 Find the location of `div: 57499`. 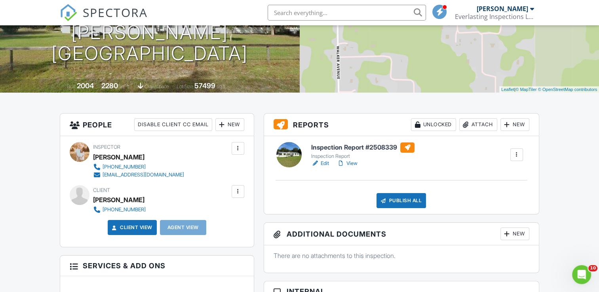

div: 57499 is located at coordinates (205, 86).